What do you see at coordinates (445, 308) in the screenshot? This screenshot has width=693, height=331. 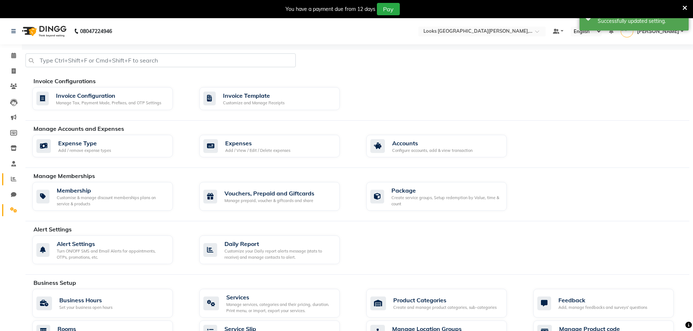 I see `div: Create and manage product categories, sub-categories` at bounding box center [445, 308].